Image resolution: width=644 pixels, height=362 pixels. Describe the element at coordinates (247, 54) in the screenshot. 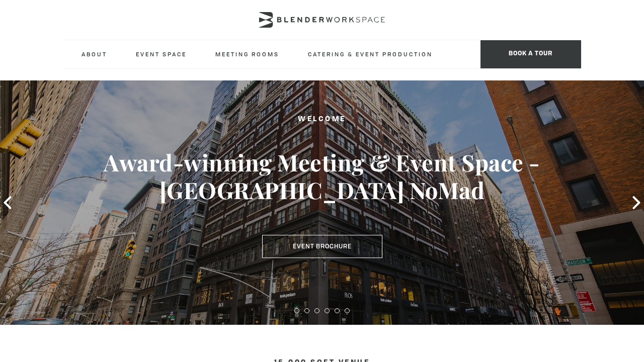

I see `a: Meeting Rooms` at that location.